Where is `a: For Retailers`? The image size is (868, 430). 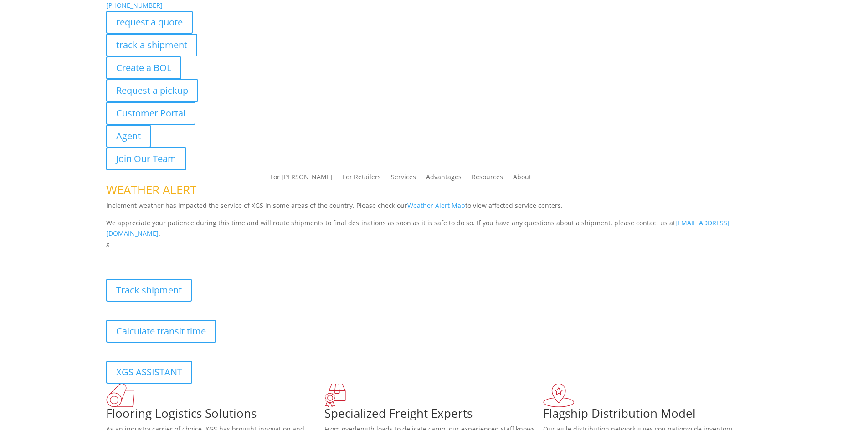
a: For Retailers is located at coordinates (362, 179).